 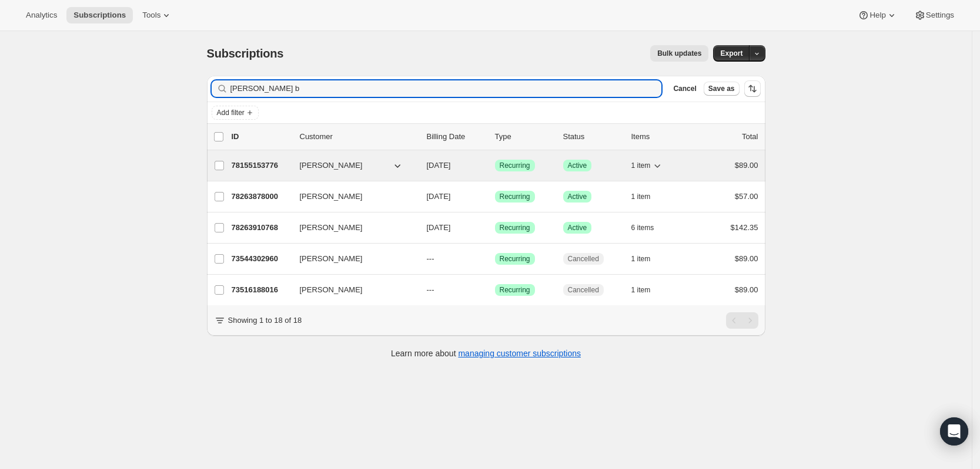 What do you see at coordinates (261, 137) in the screenshot?
I see `p: ID` at bounding box center [261, 137].